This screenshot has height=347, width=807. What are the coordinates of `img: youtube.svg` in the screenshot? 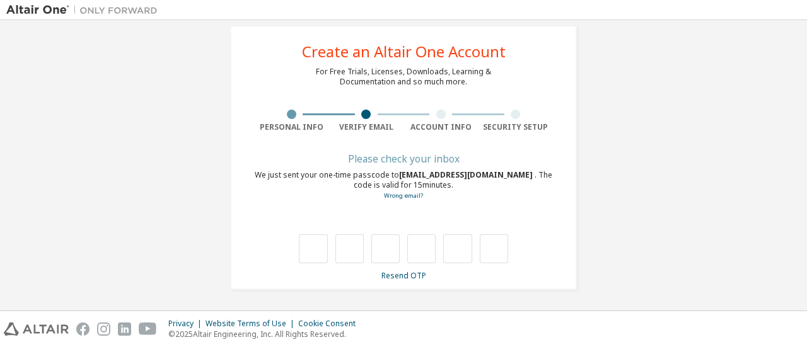 It's located at (147, 329).